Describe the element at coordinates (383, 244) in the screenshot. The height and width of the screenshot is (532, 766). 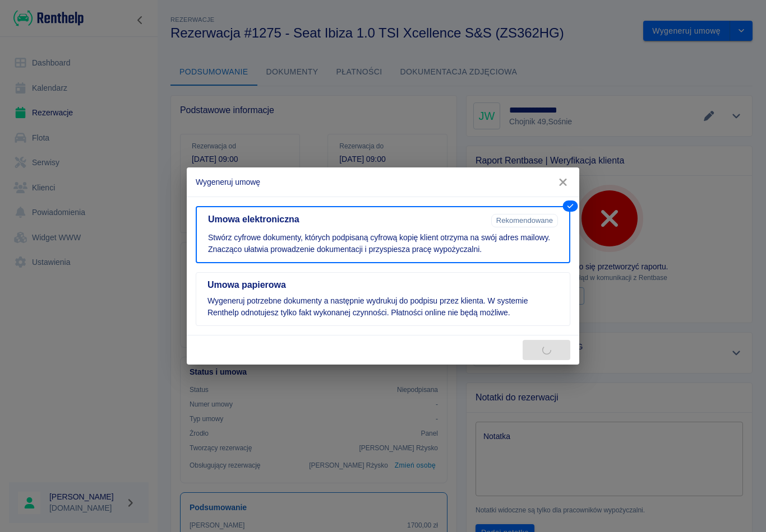
I see `p: Stwórz cyfrowe dokumenty, których podpisaną cyfrową kopię klient otrzyma na swój adres mailowy. Z...` at that location.